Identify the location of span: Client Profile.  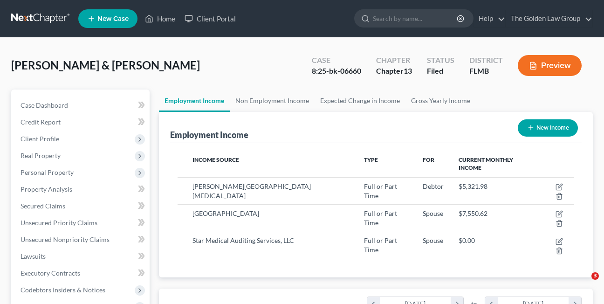
(40, 138).